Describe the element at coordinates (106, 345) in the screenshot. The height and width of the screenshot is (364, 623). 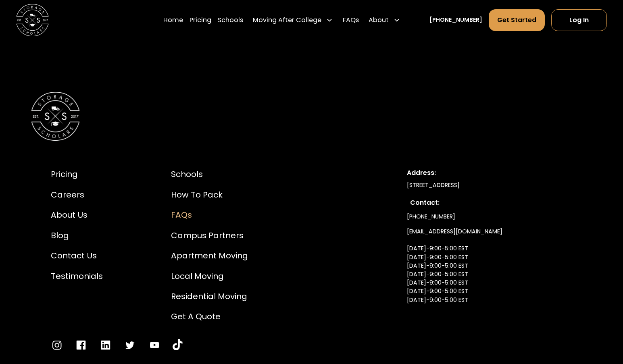
I see `a: Go to LinkedIn` at that location.